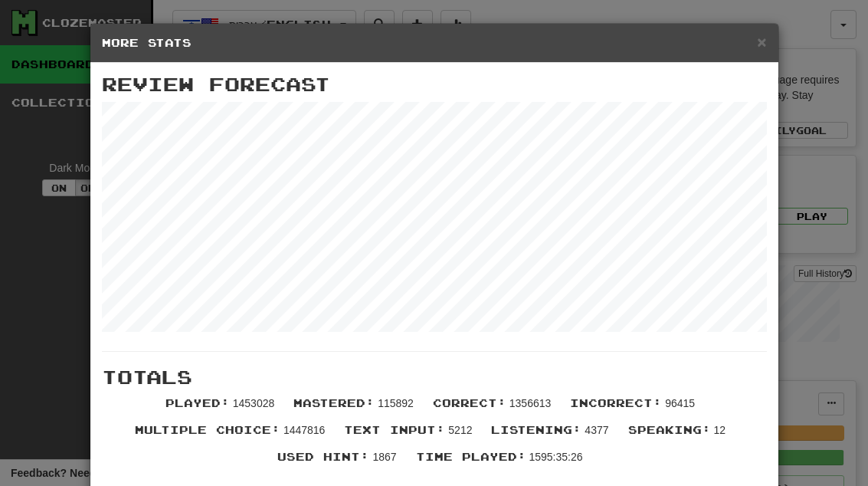 The image size is (868, 486). I want to click on li: 12, so click(678, 436).